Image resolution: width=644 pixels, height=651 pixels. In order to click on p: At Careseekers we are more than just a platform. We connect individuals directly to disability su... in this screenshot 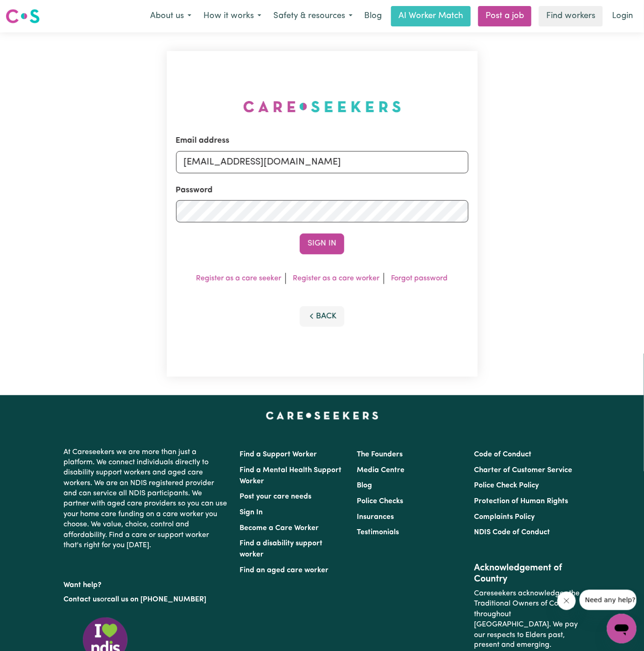, I will do `click(146, 499)`.